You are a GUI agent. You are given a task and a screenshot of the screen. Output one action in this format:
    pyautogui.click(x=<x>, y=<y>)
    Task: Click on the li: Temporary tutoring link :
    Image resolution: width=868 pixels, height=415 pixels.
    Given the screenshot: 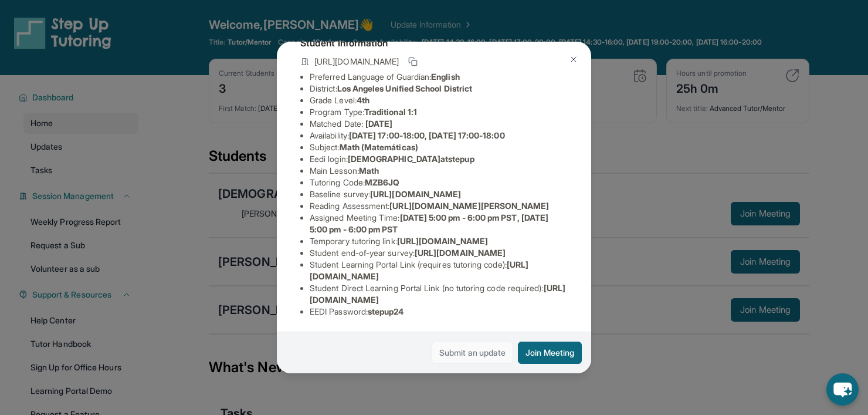 What is the action you would take?
    pyautogui.click(x=439, y=242)
    